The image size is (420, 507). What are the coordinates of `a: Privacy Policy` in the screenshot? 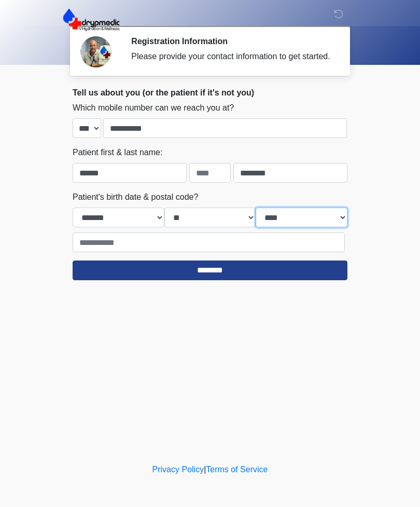 It's located at (178, 469).